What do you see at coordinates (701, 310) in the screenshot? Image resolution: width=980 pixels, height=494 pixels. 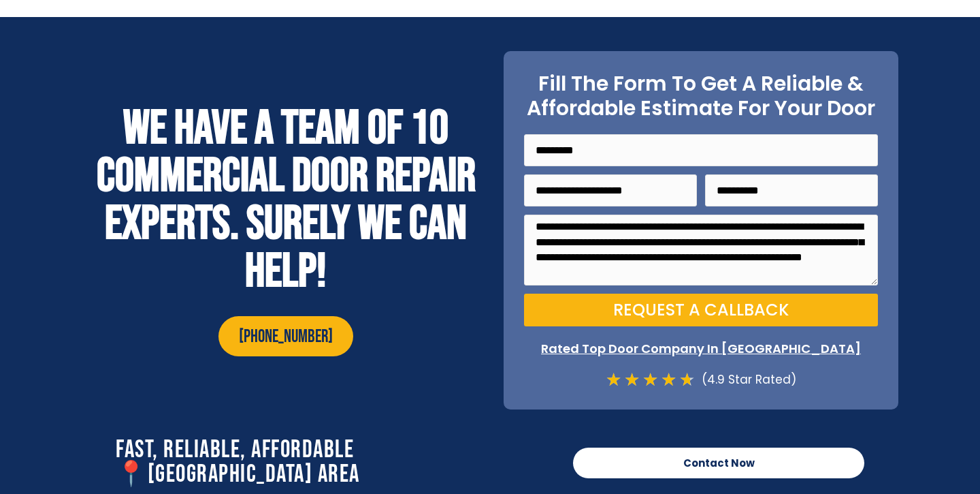 I see `span: Request a Callback` at bounding box center [701, 310].